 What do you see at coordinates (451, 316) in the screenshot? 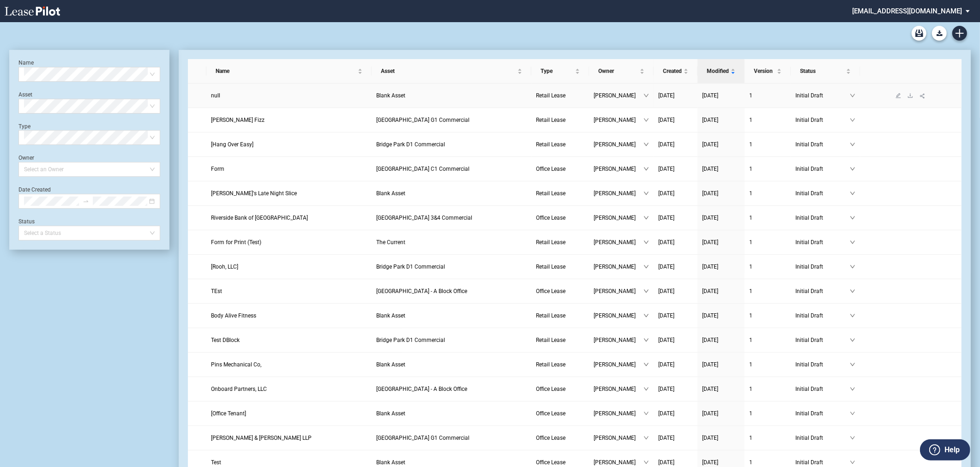
I see `a: Blank Asset` at bounding box center [451, 316].